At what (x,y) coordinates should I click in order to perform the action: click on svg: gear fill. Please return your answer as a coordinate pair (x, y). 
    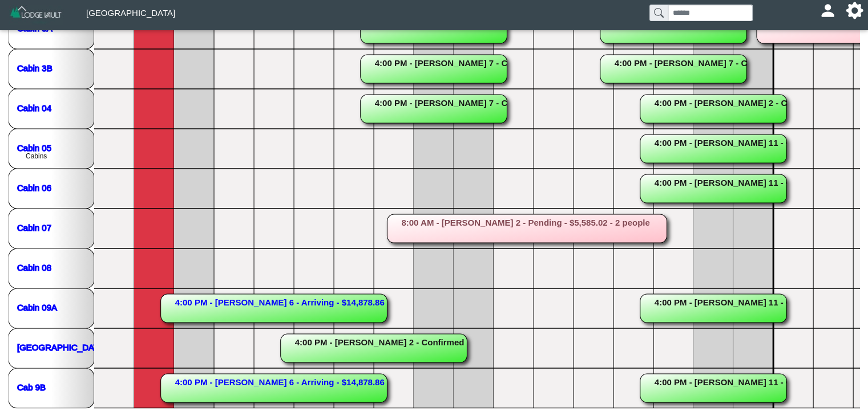
    Looking at the image, I should click on (855, 10).